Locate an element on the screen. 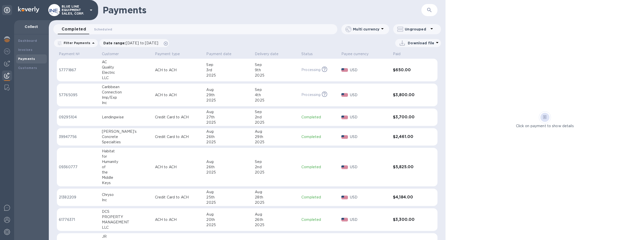 The height and width of the screenshot is (240, 644). div: 4th is located at coordinates (276, 95).